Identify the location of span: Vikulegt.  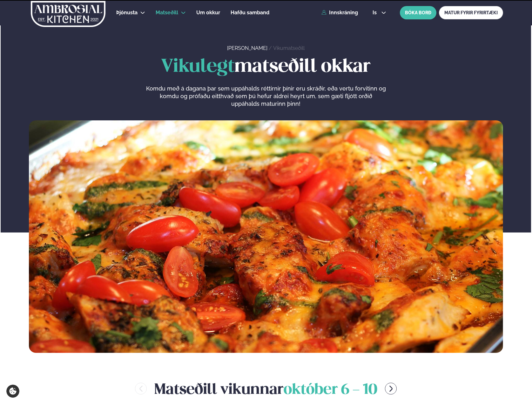
(197, 66).